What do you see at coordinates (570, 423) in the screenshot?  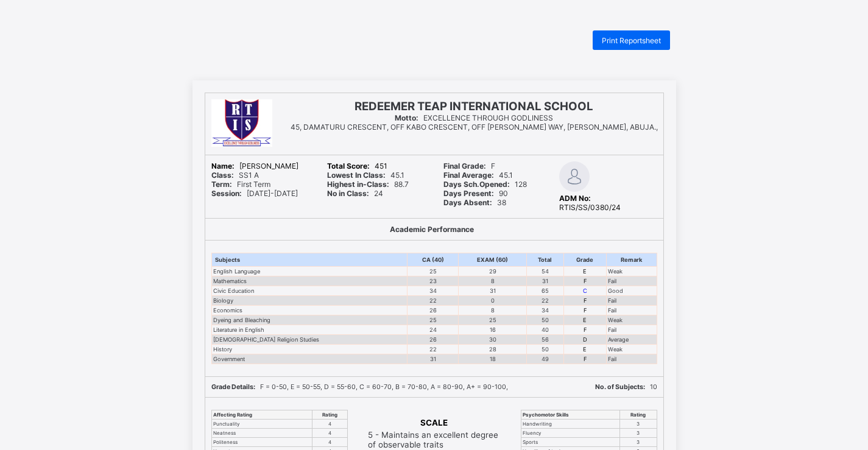 I see `td: Handwriting` at bounding box center [570, 423].